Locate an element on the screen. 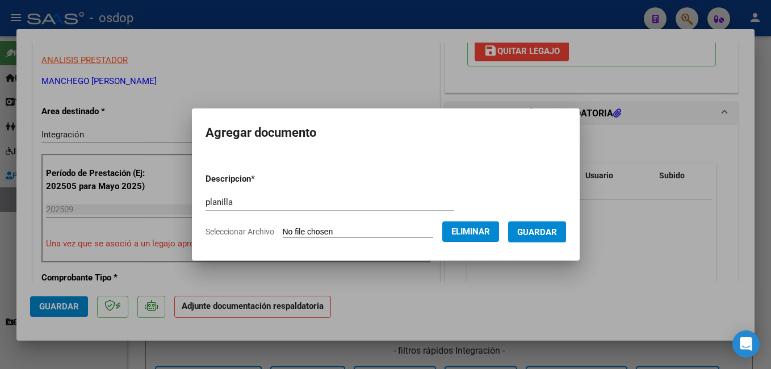 This screenshot has height=369, width=771. h2: Agregar documento is located at coordinates (386, 133).